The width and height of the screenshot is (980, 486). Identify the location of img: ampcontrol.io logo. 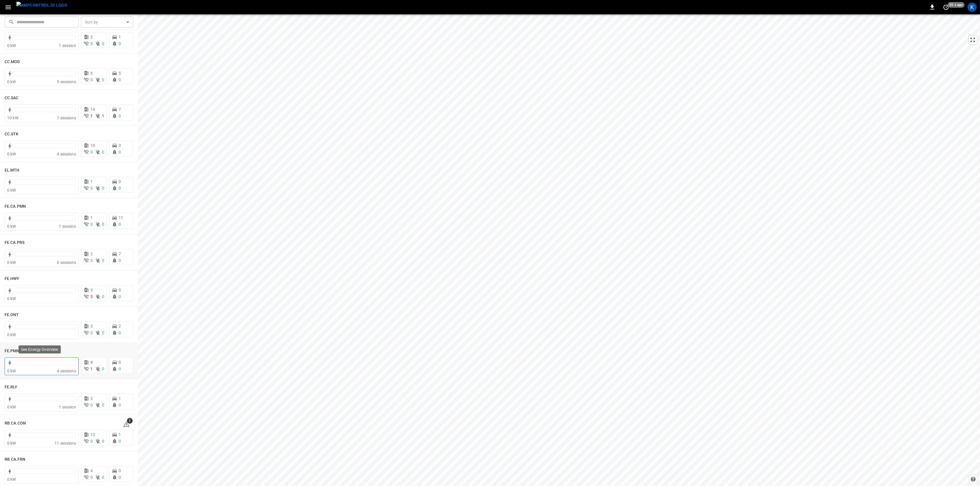
(42, 5).